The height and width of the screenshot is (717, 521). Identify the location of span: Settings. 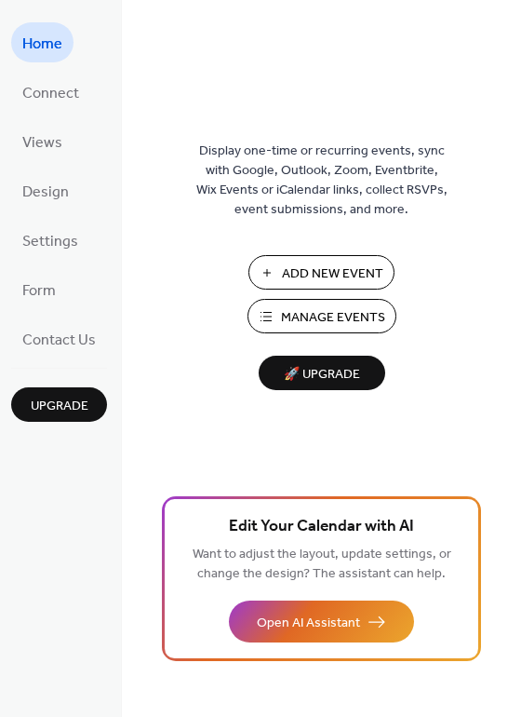
(50, 241).